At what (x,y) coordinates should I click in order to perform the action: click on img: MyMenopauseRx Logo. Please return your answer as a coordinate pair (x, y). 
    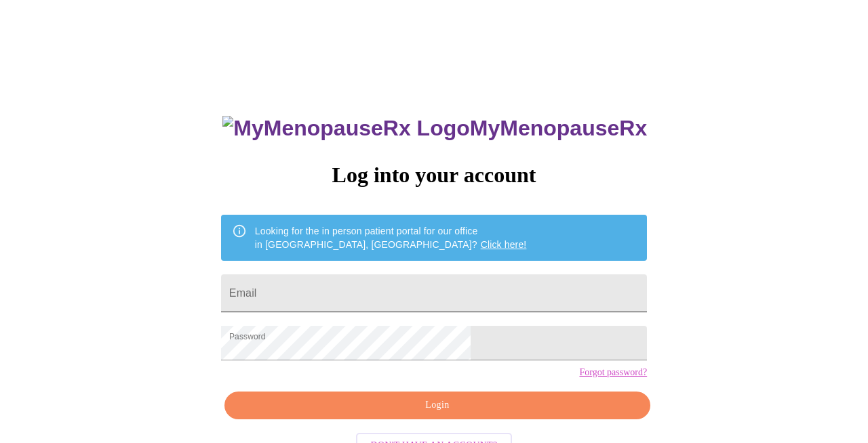
    Looking at the image, I should click on (345, 128).